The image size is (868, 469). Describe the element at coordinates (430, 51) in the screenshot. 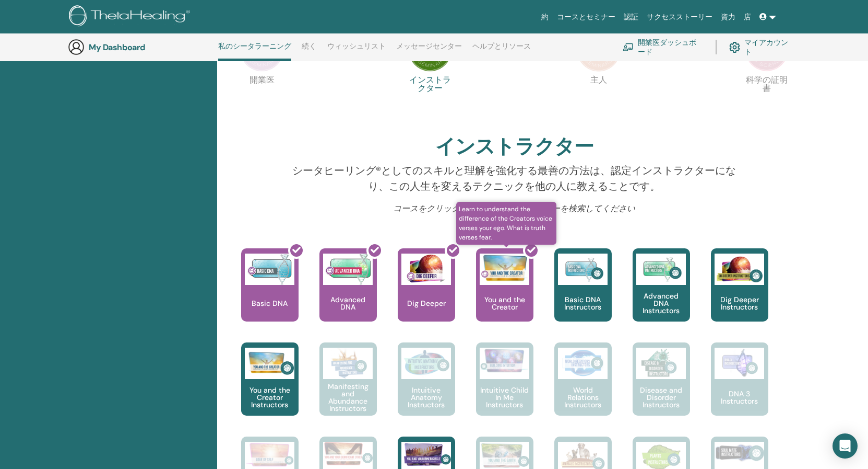

I see `a: メッセージセンター` at that location.